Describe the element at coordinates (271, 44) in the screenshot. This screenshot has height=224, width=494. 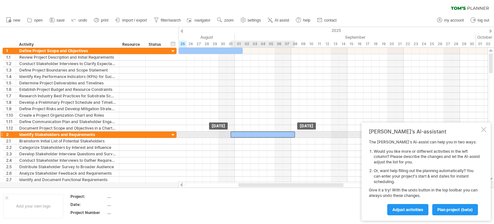
I see `div: Friday, 5 September 2025` at that location.